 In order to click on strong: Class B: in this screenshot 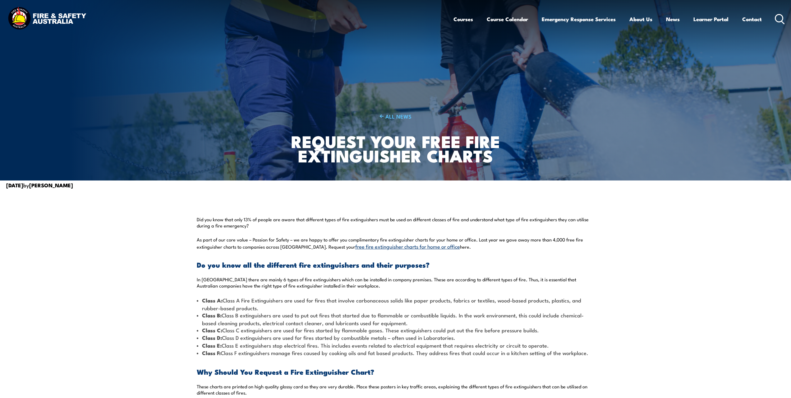, I will do `click(212, 315)`.